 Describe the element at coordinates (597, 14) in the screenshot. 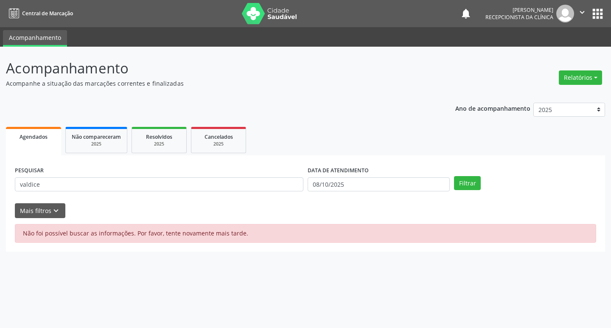

I see `button: apps` at that location.